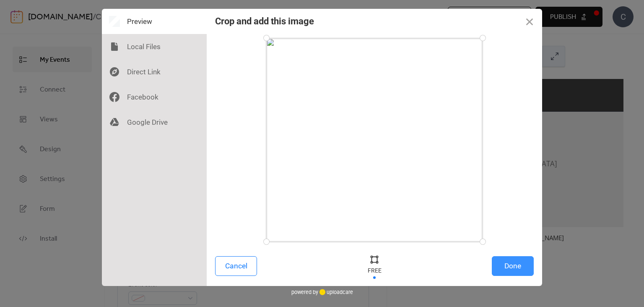 Image resolution: width=644 pixels, height=307 pixels. What do you see at coordinates (154, 21) in the screenshot?
I see `div: Preview` at bounding box center [154, 21].